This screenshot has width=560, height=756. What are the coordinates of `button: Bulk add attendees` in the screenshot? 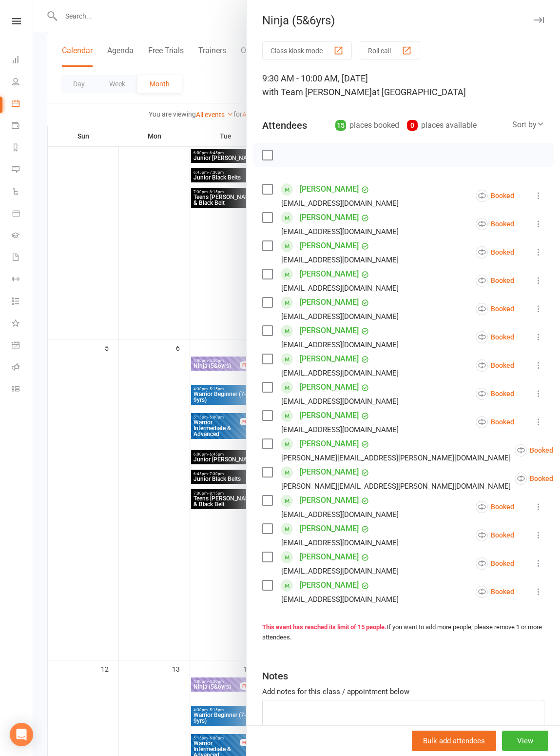 It's located at (454, 741).